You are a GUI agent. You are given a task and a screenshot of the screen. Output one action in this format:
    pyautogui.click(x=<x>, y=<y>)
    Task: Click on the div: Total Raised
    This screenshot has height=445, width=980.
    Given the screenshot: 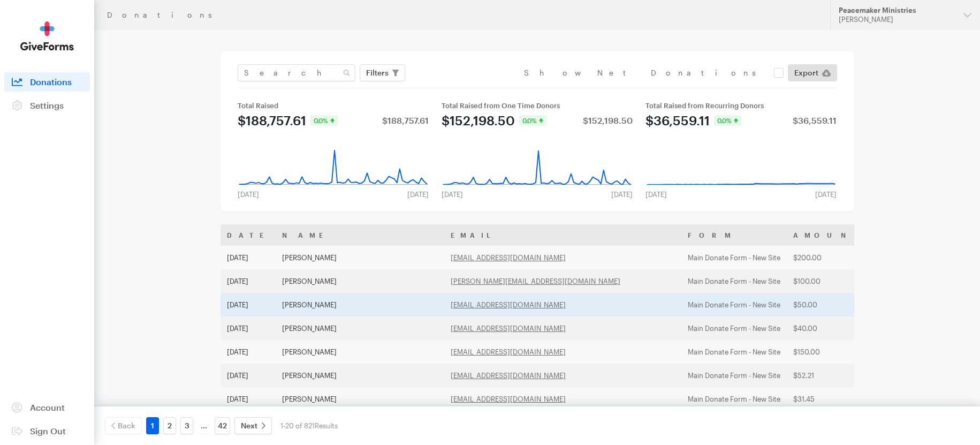 What is the action you would take?
    pyautogui.click(x=332, y=105)
    